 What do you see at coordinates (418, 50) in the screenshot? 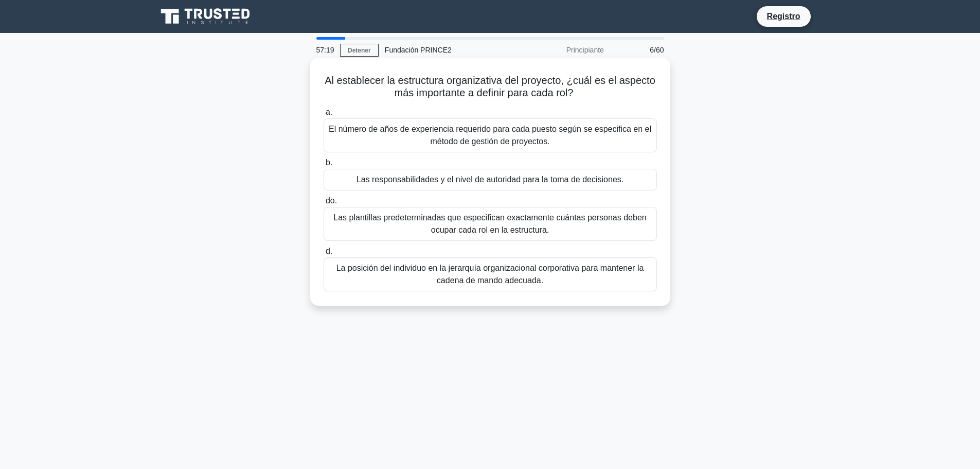
I see `font: Fundación PRINCE2` at bounding box center [418, 50].